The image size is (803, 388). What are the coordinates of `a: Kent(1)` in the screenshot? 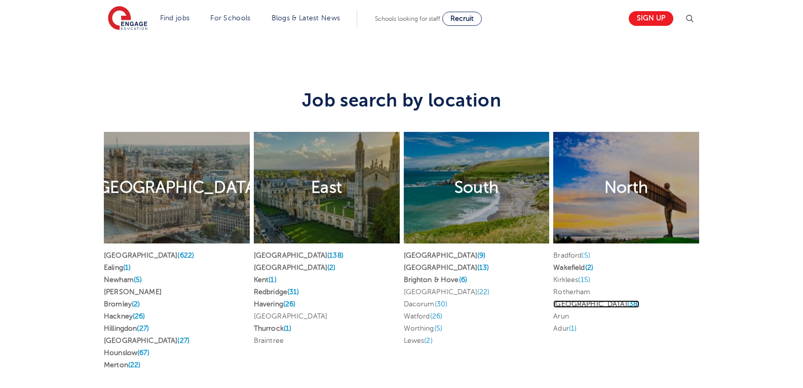 It's located at (265, 279).